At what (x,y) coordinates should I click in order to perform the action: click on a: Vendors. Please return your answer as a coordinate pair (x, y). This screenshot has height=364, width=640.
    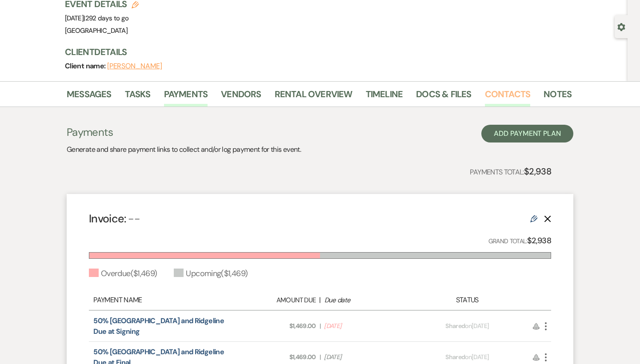
    Looking at the image, I should click on (241, 97).